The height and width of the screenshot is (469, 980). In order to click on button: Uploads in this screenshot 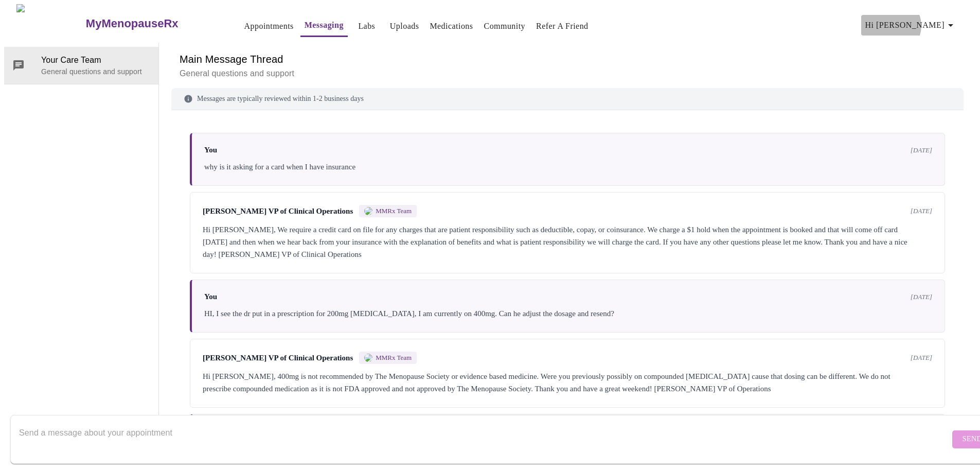, I will do `click(404, 26)`.